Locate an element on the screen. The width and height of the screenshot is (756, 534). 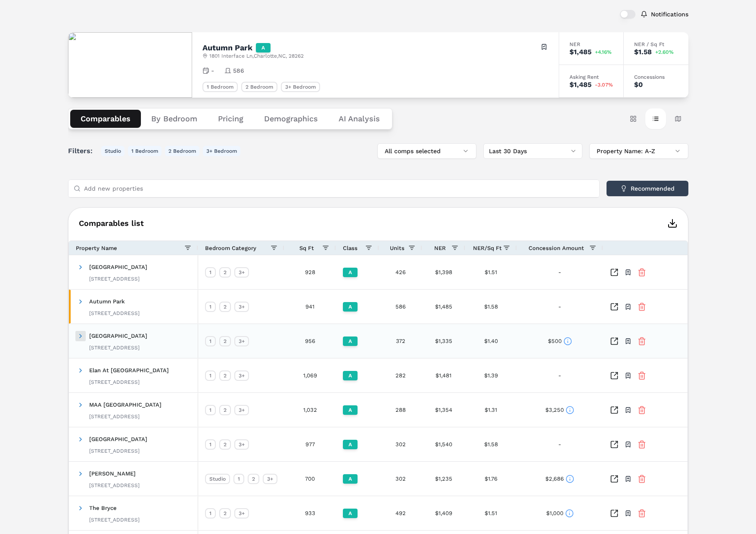
div: $3,250 is located at coordinates (560, 410).